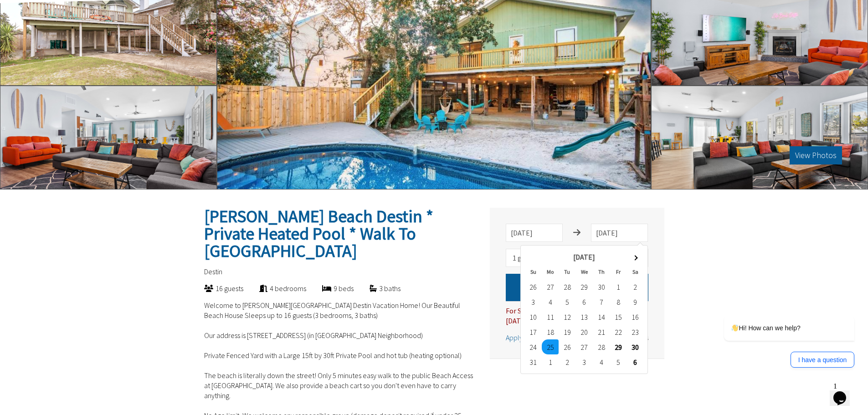 The width and height of the screenshot is (868, 415). What do you see at coordinates (618, 332) in the screenshot?
I see `td: 22` at bounding box center [618, 332].